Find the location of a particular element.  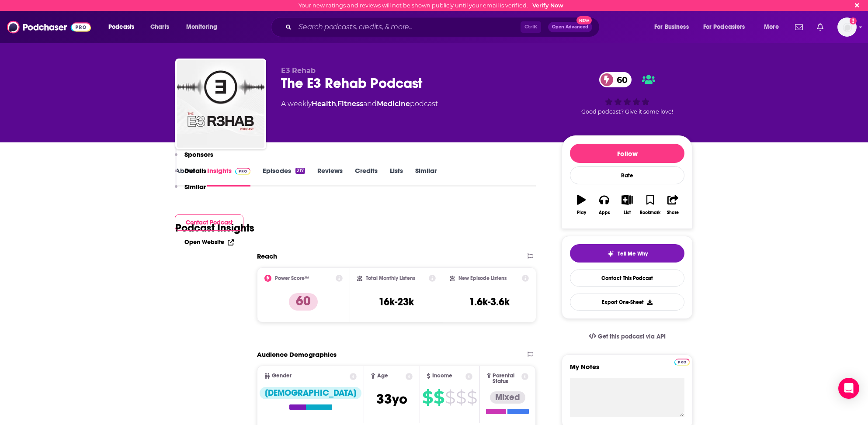

div: Play is located at coordinates (582, 212).